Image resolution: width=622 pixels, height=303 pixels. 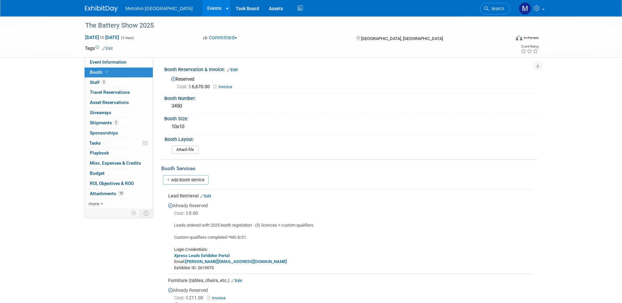 What do you see at coordinates (119, 143) in the screenshot?
I see `a: Tasks` at bounding box center [119, 143].